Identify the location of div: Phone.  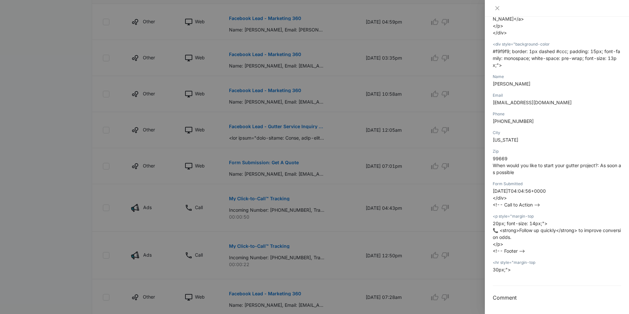
(557, 114).